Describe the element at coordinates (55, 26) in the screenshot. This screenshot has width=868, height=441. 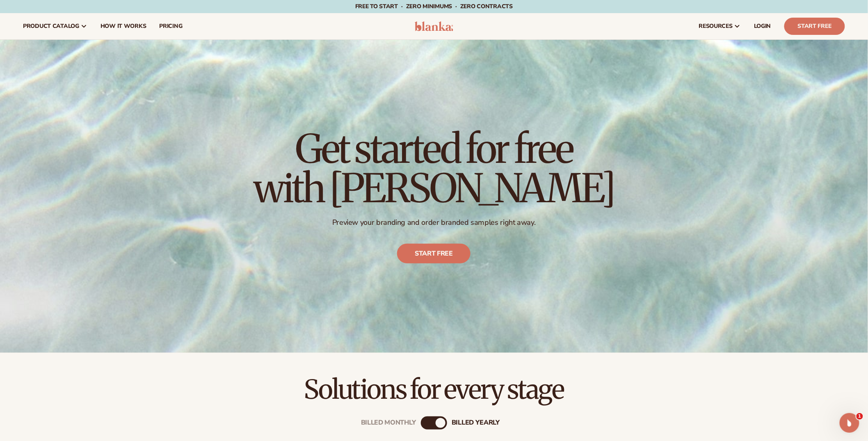
I see `a: product catalog` at that location.